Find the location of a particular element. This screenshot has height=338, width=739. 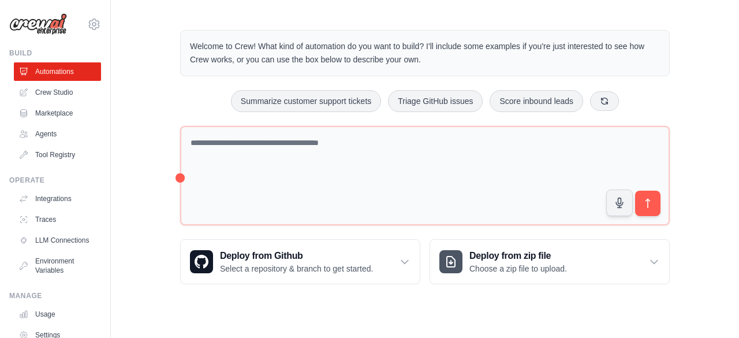

a: Marketplace is located at coordinates (57, 113).